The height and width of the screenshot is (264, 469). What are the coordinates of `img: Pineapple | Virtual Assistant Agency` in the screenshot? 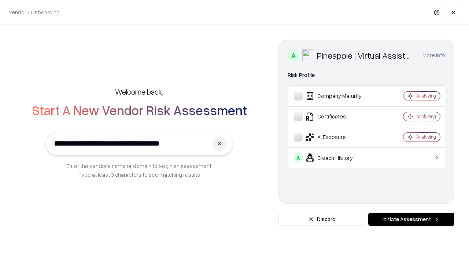 It's located at (308, 55).